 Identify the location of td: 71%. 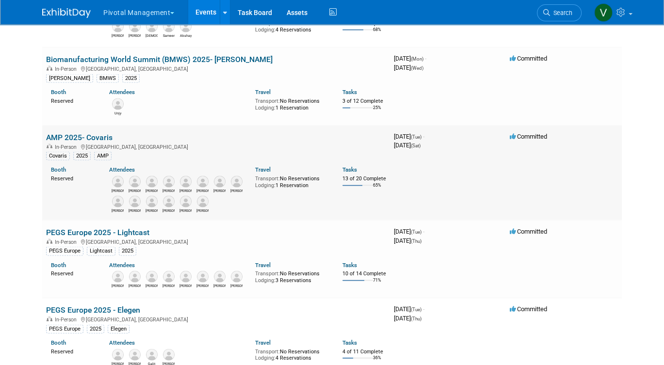
(377, 284).